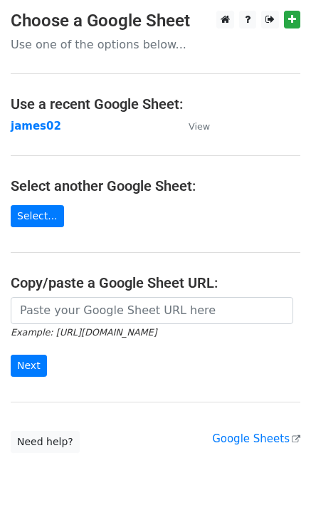 This screenshot has width=311, height=510. I want to click on a: Google Sheets, so click(256, 438).